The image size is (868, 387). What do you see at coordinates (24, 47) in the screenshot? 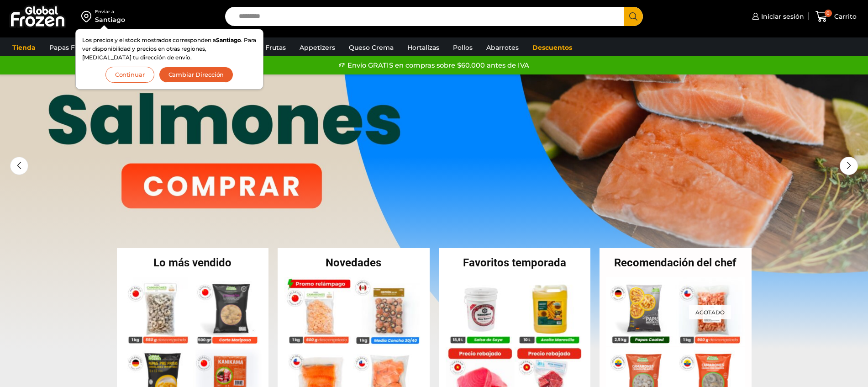
I see `a: Tienda` at bounding box center [24, 47].